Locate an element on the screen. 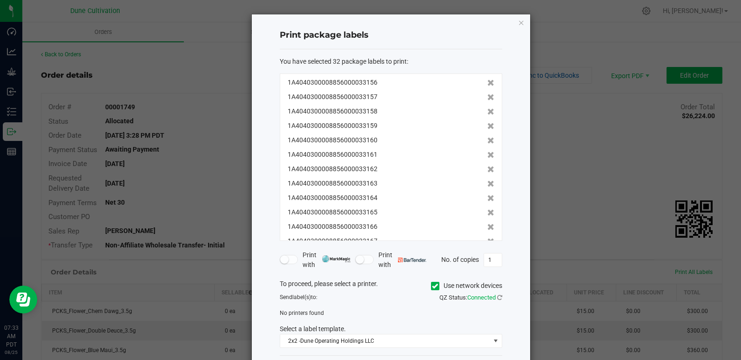 This screenshot has height=360, width=741. span: 1A4040300008856000033166 is located at coordinates (332, 227).